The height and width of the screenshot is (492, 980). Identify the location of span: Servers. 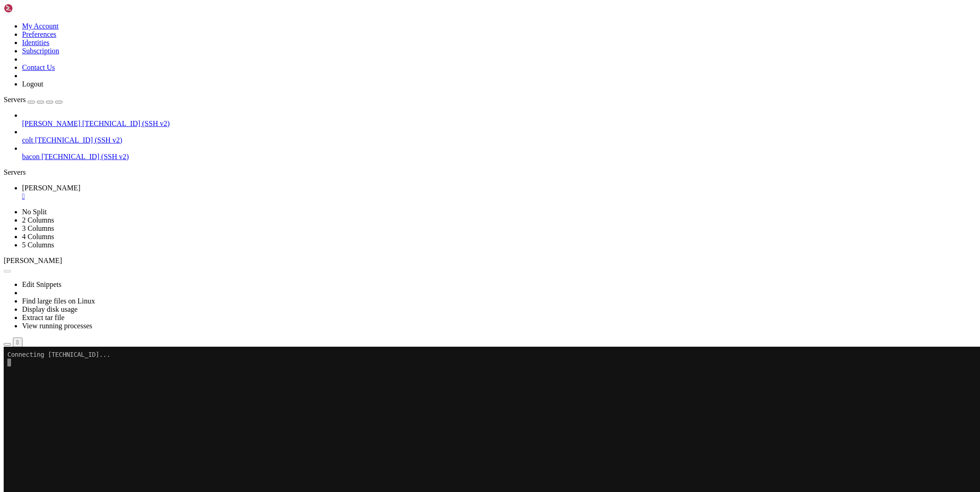
(15, 99).